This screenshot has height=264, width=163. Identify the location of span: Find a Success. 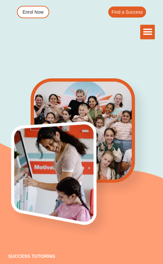
(127, 12).